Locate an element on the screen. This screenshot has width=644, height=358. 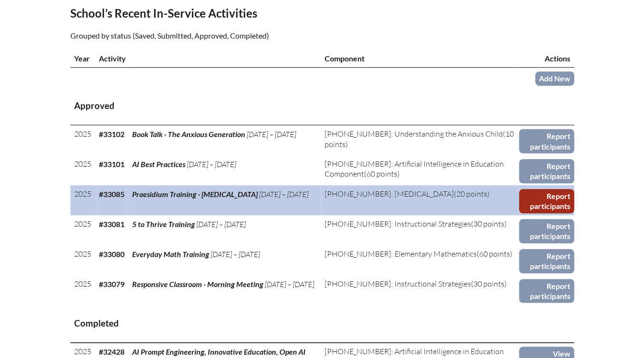
b: #33085 is located at coordinates (111, 194).